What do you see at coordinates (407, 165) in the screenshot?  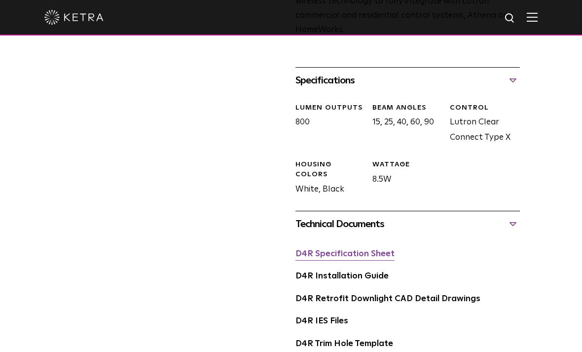 I see `div: WATTAGE` at bounding box center [407, 165].